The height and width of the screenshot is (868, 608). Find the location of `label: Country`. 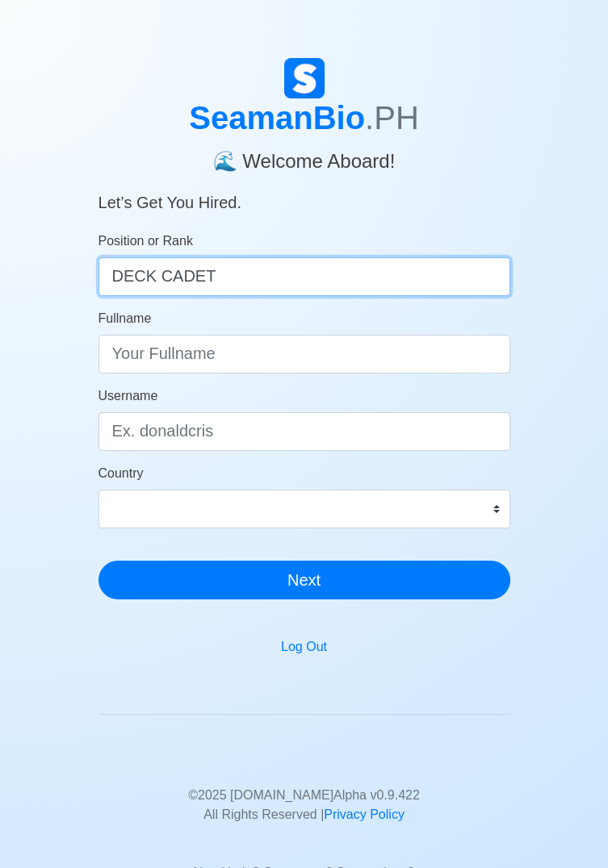

label: Country is located at coordinates (122, 474).